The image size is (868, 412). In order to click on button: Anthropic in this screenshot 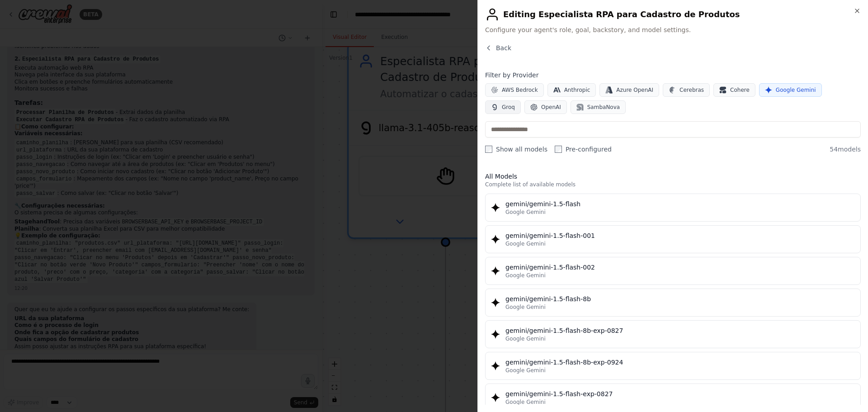, I will do `click(572, 90)`.